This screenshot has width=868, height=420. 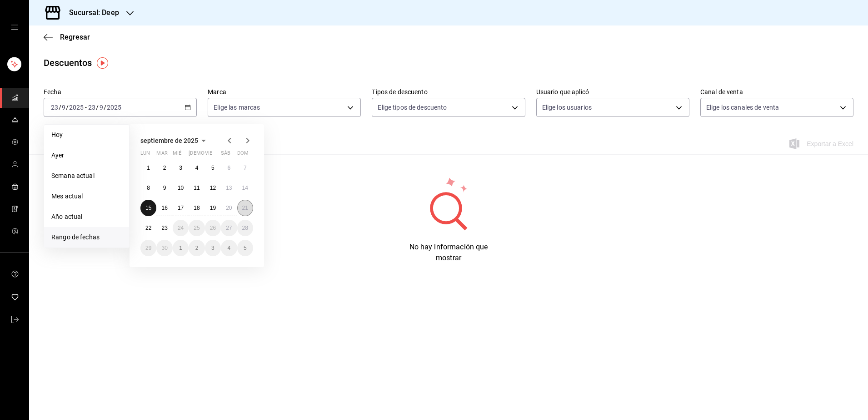 I want to click on abbr: 19 de septiembre de 2025, so click(x=213, y=208).